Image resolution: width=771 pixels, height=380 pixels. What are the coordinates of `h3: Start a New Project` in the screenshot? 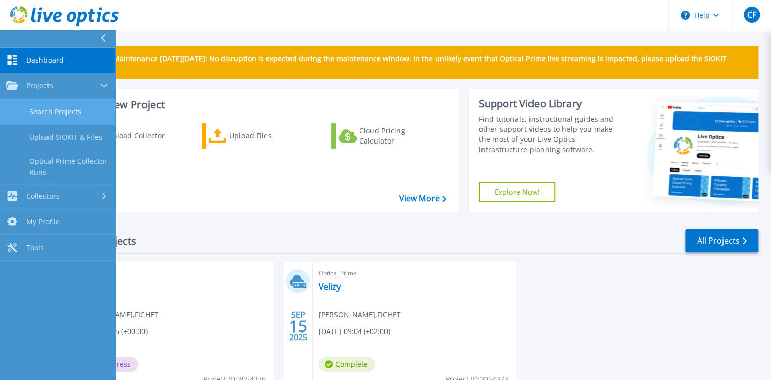 It's located at (259, 105).